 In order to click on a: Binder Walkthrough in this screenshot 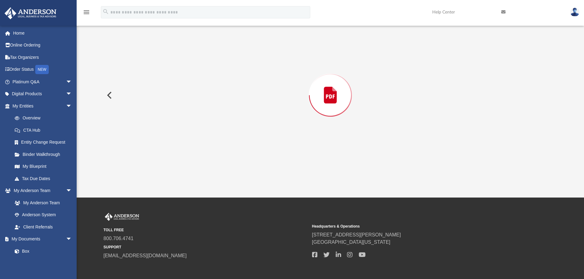, I will do `click(45, 155)`.